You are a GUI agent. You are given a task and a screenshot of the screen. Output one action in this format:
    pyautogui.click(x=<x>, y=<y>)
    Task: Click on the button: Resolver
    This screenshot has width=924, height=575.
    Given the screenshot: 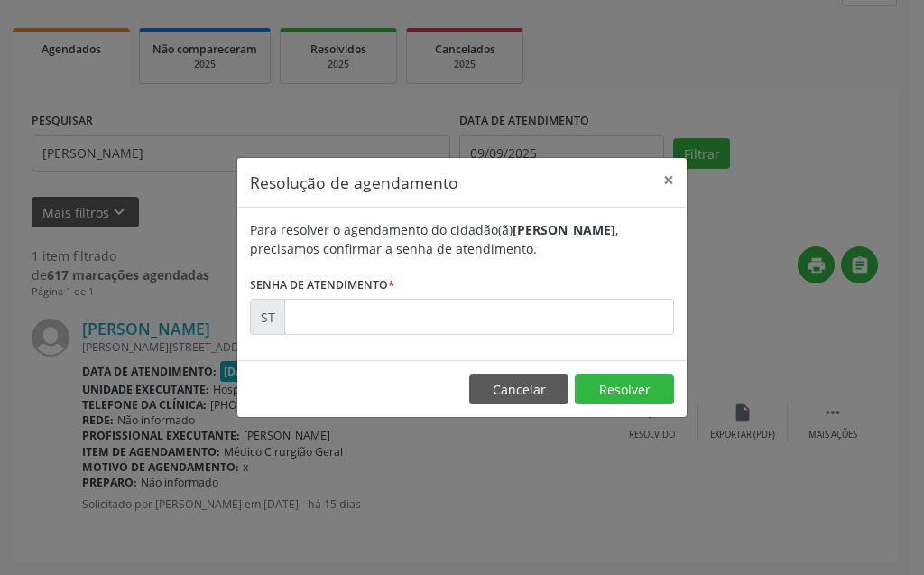 What is the action you would take?
    pyautogui.click(x=624, y=389)
    